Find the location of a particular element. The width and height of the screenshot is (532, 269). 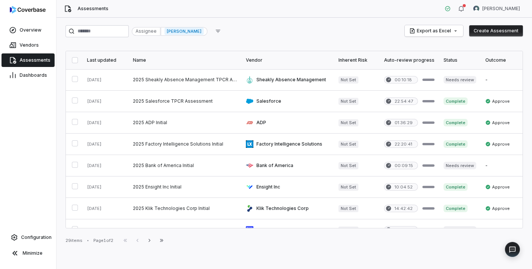

div: Auto-review progress is located at coordinates (410, 60).